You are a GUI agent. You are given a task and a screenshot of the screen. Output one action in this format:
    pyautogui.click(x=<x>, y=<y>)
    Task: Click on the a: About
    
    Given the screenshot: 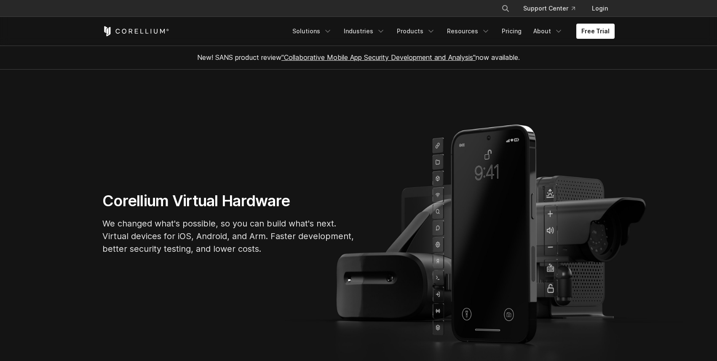 What is the action you would take?
    pyautogui.click(x=548, y=31)
    